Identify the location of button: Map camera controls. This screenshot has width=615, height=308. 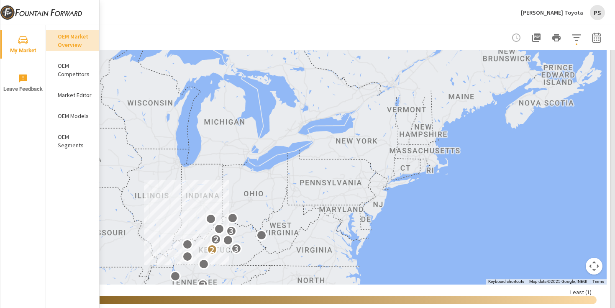
(594, 266).